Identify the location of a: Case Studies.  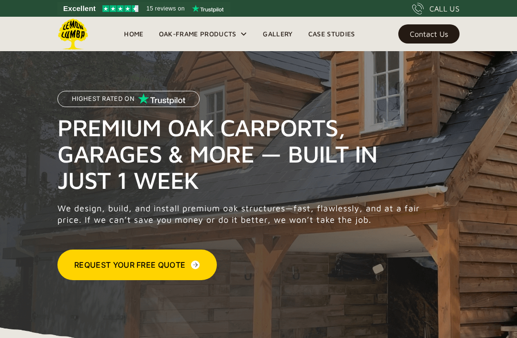
(332, 34).